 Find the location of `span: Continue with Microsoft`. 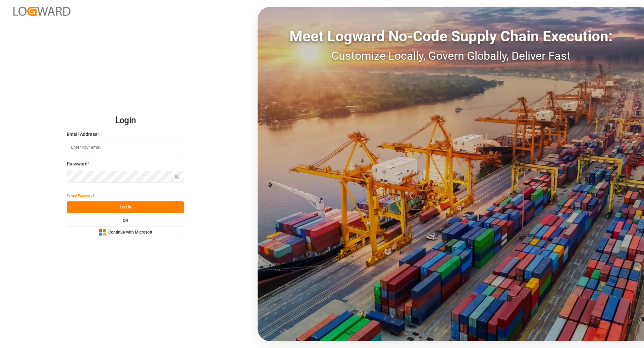

span: Continue with Microsoft is located at coordinates (130, 233).